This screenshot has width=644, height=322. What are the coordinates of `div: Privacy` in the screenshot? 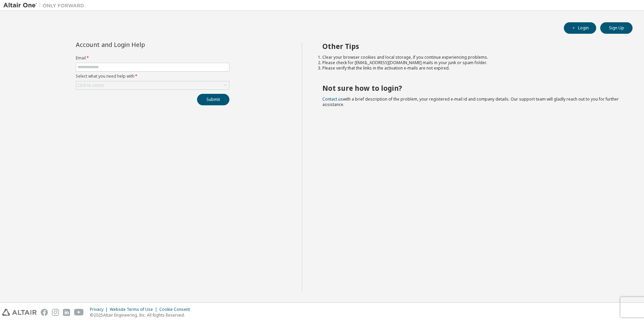 It's located at (100, 310).